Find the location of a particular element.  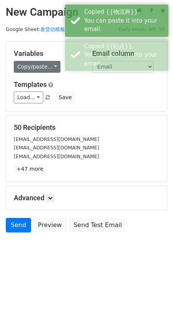

h2: New Campaign is located at coordinates (87, 12).